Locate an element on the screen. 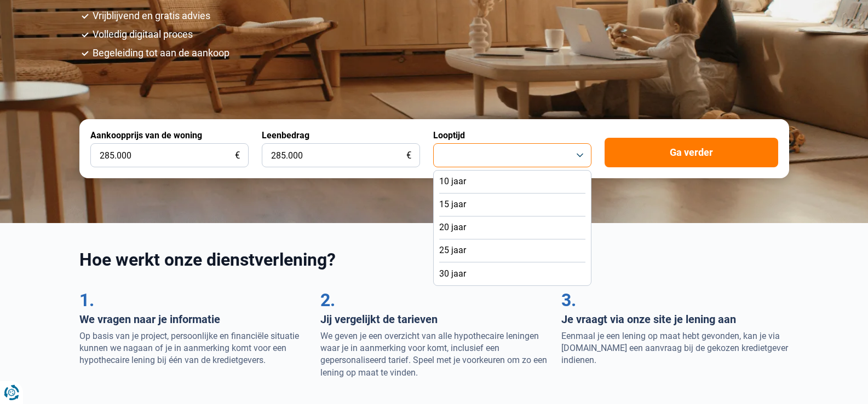  span: 1. is located at coordinates (86, 300).